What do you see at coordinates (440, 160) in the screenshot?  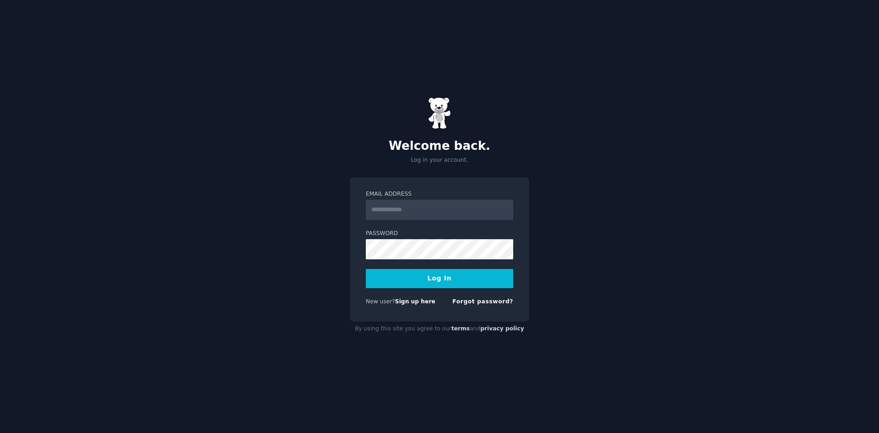 I see `p: Log in your account.` at bounding box center [440, 160].